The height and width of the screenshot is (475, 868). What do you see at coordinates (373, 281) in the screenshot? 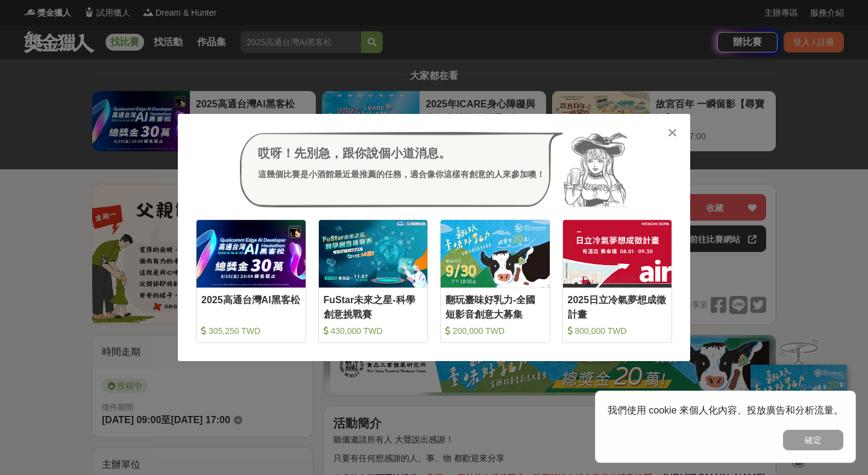
I see `a: Cover ImageFuStar未來之星-科學創意挑戰賽 430,000 TWD` at bounding box center [373, 281].